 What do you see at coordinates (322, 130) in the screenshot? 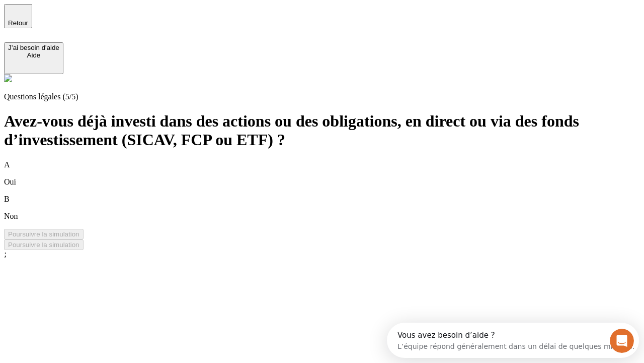
I see `h1: Avez-vous déjà investi dans des actions ou des obligations, en direct ou via des fonds d’investis...` at bounding box center [322, 130].